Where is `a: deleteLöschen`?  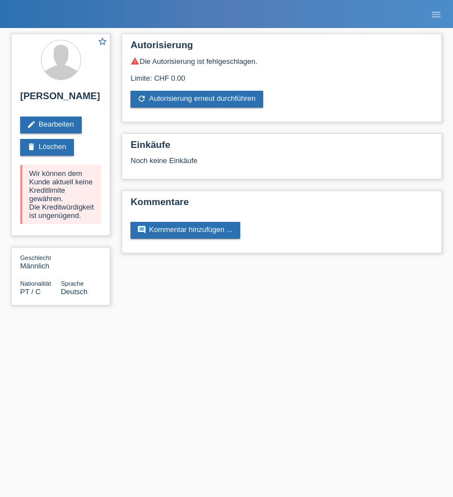 a: deleteLöschen is located at coordinates (47, 147).